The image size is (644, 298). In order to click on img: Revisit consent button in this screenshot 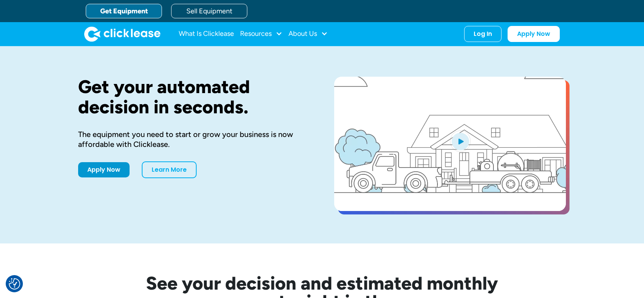, I will do `click(14, 284)`.